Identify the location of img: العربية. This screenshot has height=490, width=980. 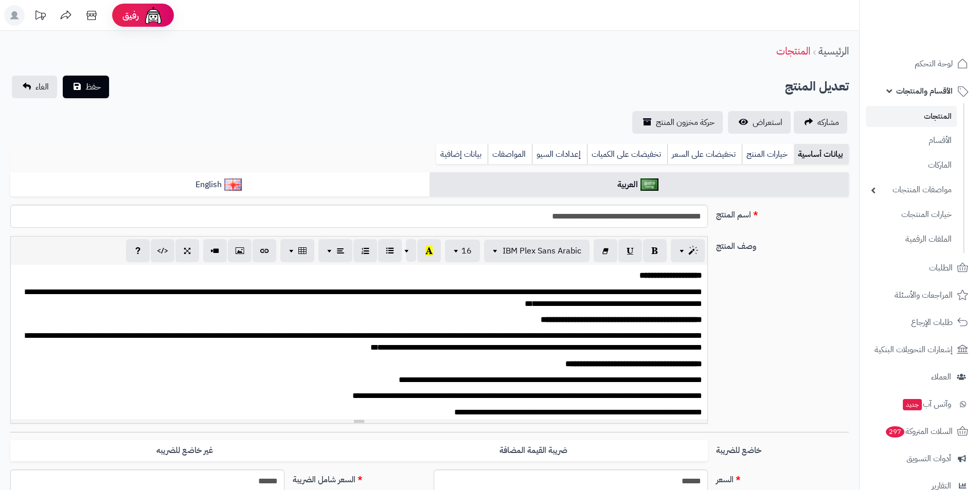
(649, 184).